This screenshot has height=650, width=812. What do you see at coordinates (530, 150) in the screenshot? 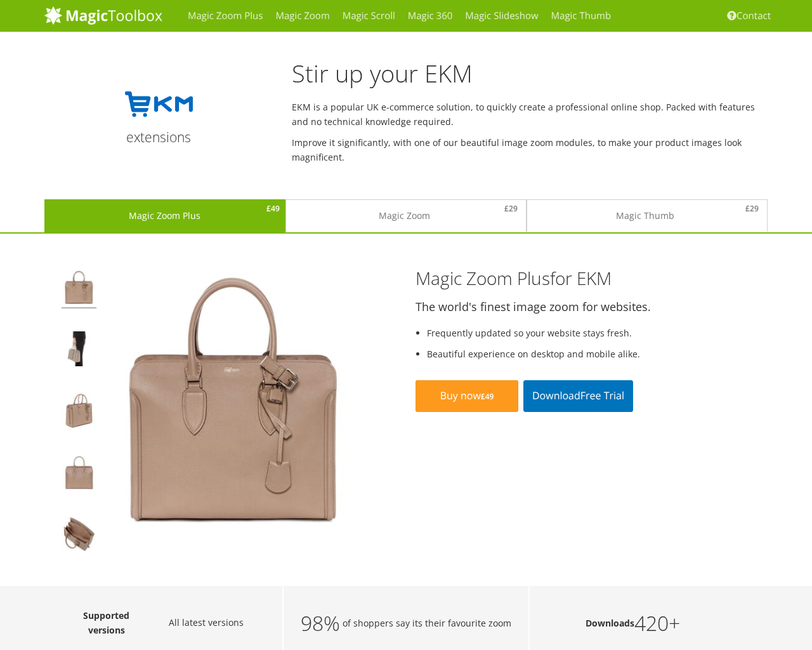
I see `p: Improve it significantly, with one of our beautiful image zoom modules, to make your product imag...` at bounding box center [530, 150].